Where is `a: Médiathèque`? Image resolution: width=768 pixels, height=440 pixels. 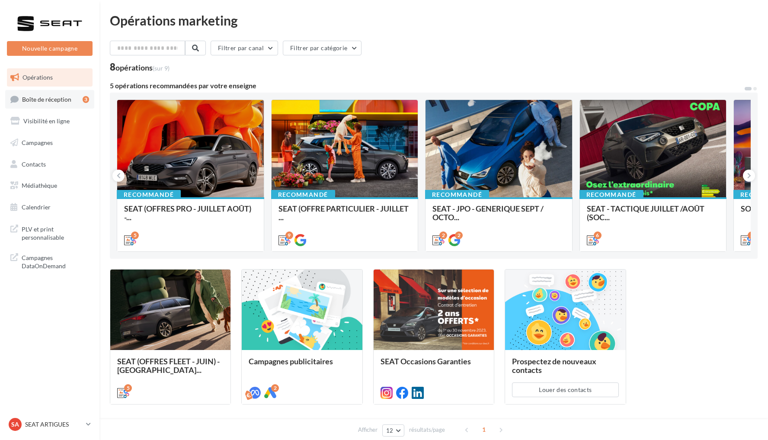 a: Médiathèque is located at coordinates (50, 186).